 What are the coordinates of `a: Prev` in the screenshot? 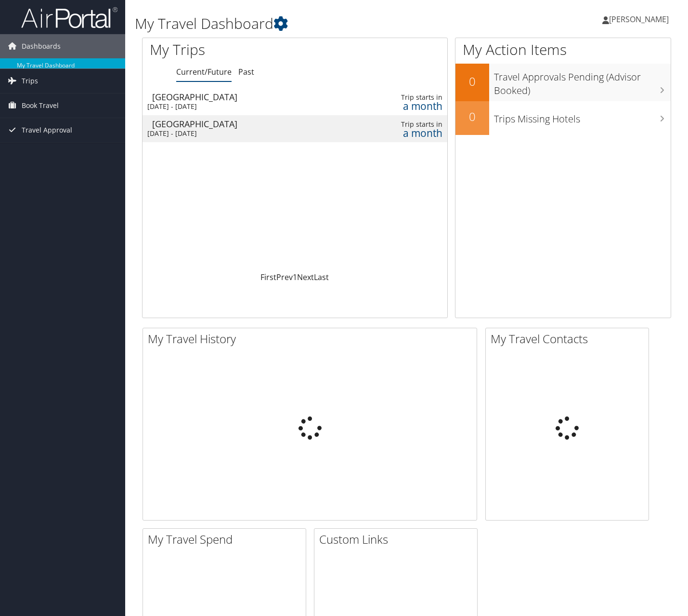 It's located at (285, 277).